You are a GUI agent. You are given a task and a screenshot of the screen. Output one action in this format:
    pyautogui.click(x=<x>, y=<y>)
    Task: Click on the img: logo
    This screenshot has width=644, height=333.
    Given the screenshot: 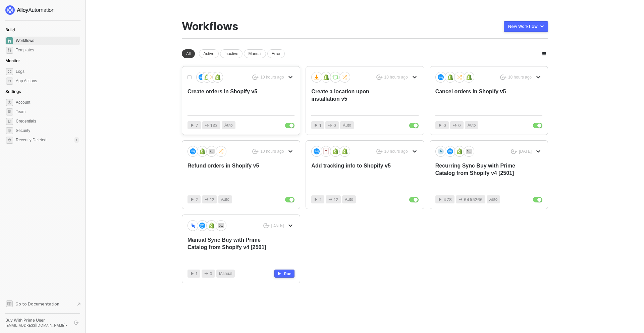 What is the action you would take?
    pyautogui.click(x=30, y=10)
    